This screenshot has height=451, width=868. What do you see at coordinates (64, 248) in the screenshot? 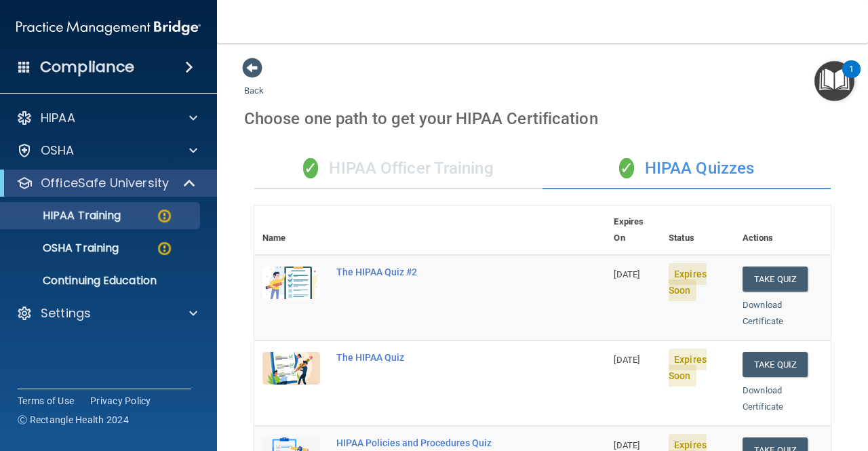
I see `p: OSHA Training` at bounding box center [64, 248].